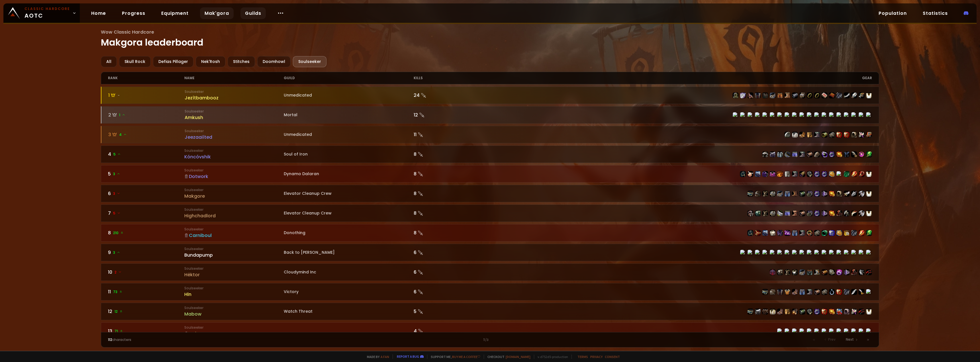 Image resolution: width=980 pixels, height=362 pixels. What do you see at coordinates (831, 292) in the screenshot?
I see `img: item-11967` at bounding box center [831, 292].